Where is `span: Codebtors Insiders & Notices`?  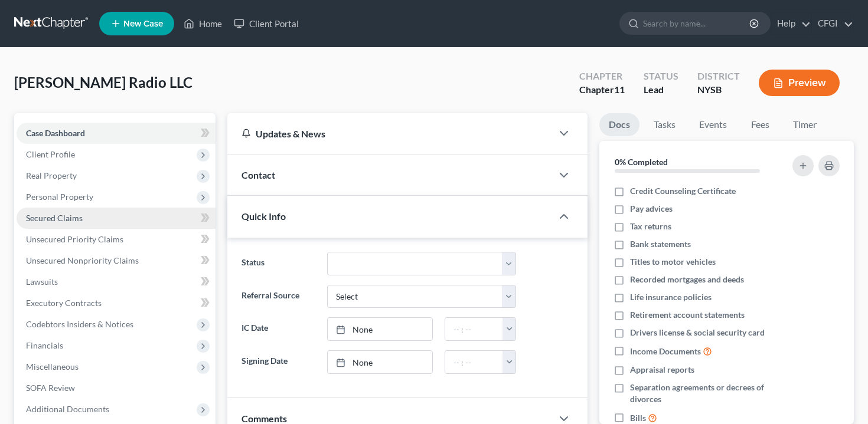
span: Codebtors Insiders & Notices is located at coordinates (79, 324).